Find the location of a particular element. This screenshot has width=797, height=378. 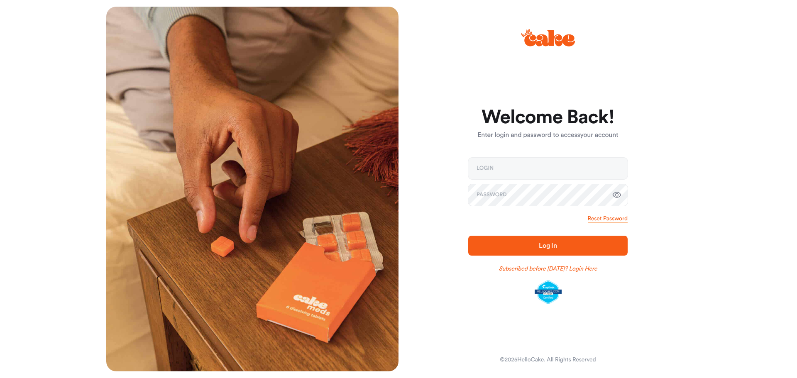

h1: Welcome Back! is located at coordinates (548, 117).